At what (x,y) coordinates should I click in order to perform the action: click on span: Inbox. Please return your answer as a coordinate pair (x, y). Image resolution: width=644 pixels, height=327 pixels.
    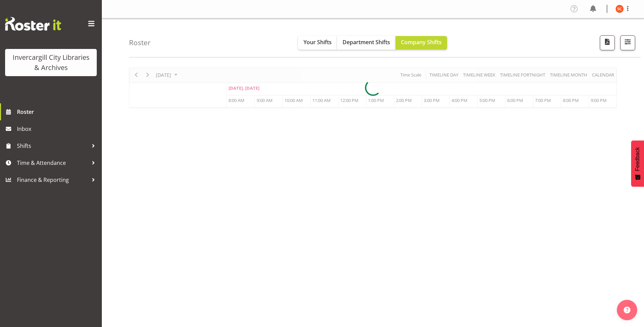
    Looking at the image, I should click on (57, 129).